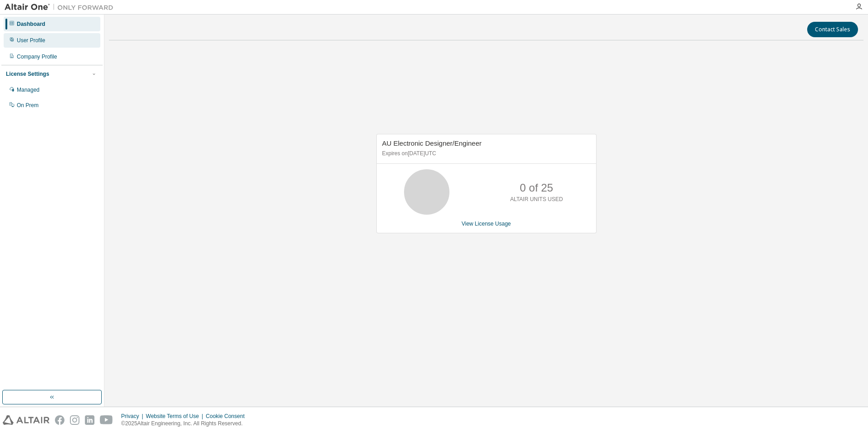  Describe the element at coordinates (106, 420) in the screenshot. I see `img: youtube.svg` at that location.